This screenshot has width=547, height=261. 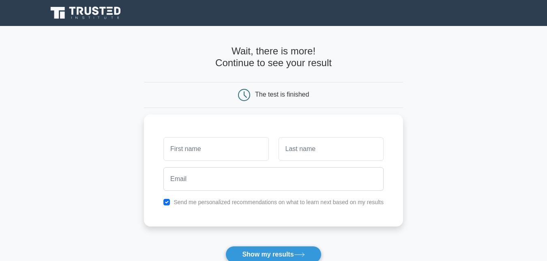 What do you see at coordinates (274, 179) in the screenshot?
I see `input: Email` at bounding box center [274, 179].